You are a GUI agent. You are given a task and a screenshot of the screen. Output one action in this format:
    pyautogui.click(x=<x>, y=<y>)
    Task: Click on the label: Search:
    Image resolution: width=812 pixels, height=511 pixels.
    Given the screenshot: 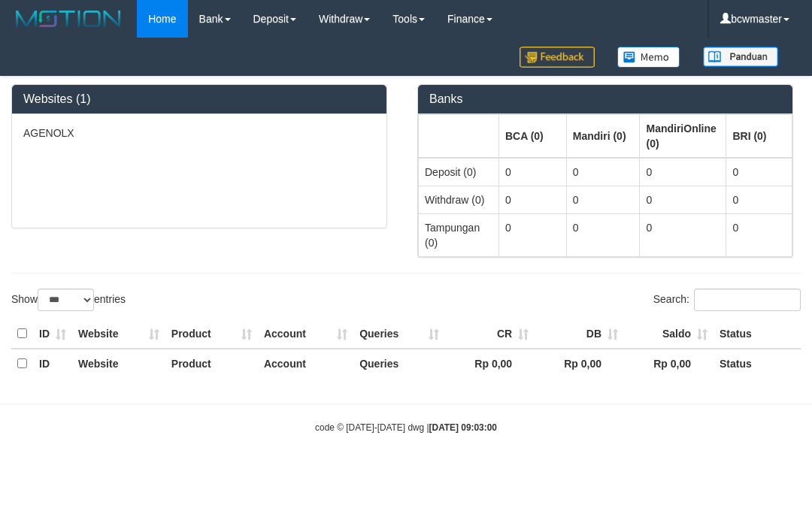 What is the action you would take?
    pyautogui.click(x=727, y=300)
    